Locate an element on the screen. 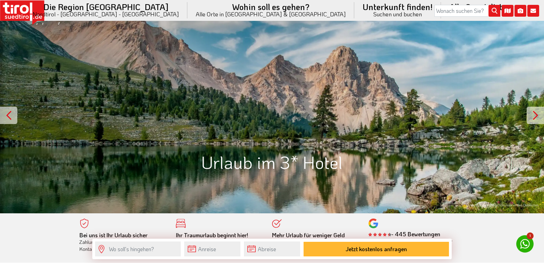 The height and width of the screenshot is (263, 544). input: Anreise is located at coordinates (212, 248).